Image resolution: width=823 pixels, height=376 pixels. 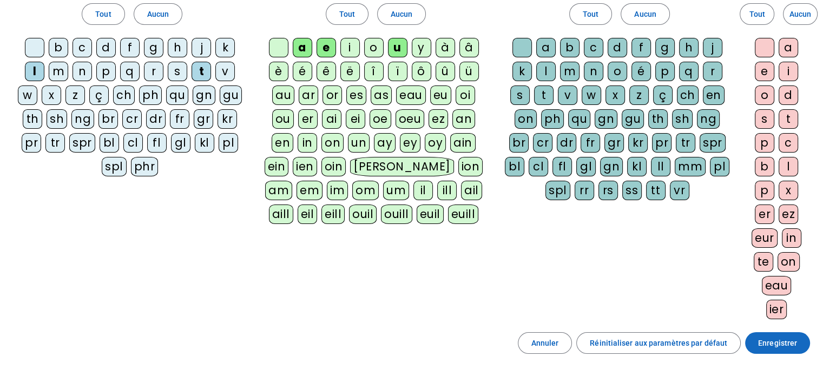 I want to click on div: un, so click(x=359, y=143).